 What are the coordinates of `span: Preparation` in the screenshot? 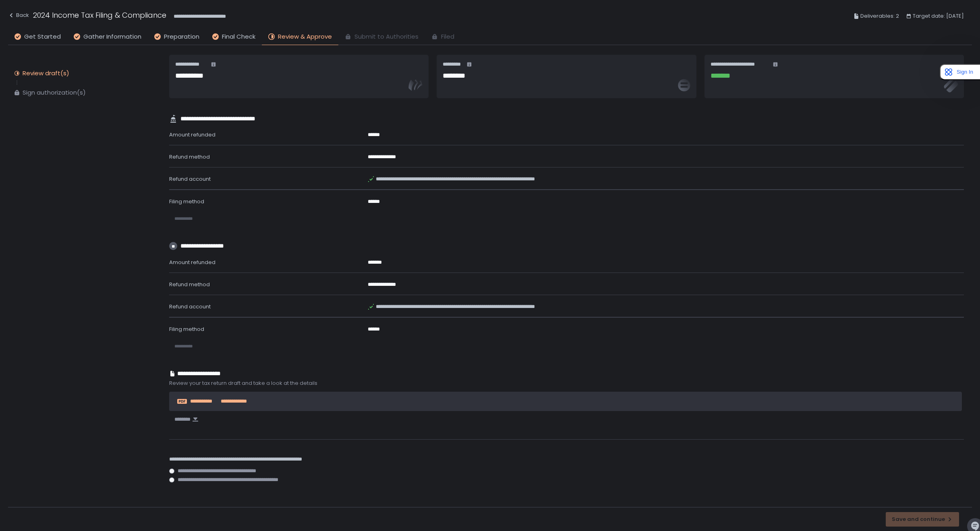 It's located at (181, 37).